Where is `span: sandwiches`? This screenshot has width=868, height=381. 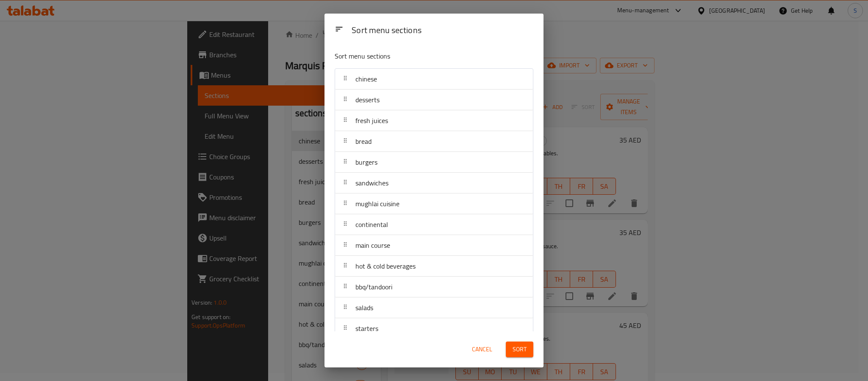 span: sandwiches is located at coordinates (372, 183).